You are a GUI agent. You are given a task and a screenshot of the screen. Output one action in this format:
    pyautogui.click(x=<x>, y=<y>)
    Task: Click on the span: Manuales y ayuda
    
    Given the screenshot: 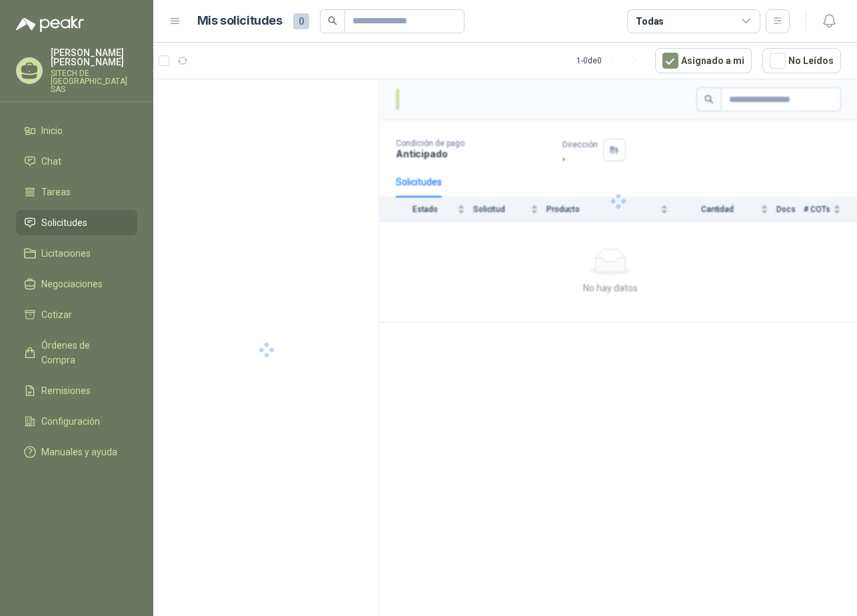 What is the action you would take?
    pyautogui.click(x=79, y=452)
    